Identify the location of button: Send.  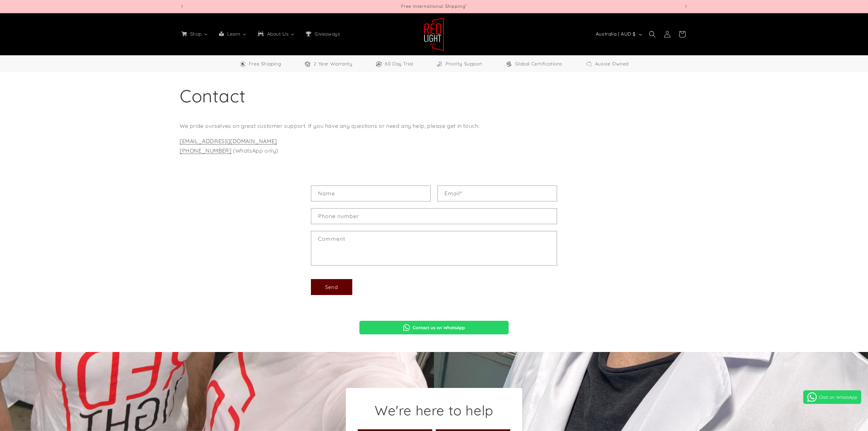
(332, 287).